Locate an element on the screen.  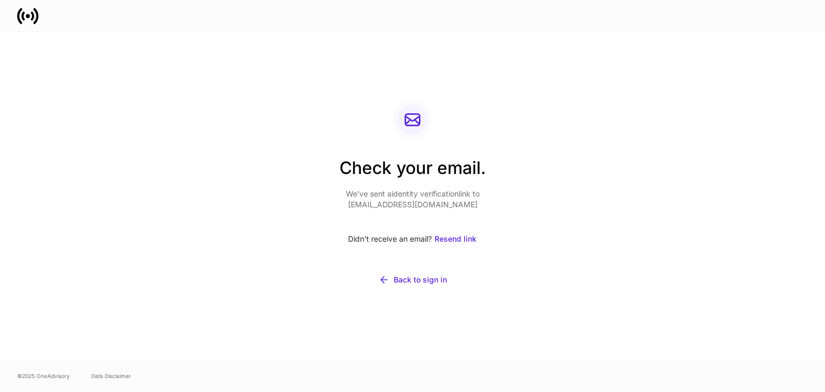
button: Resend link is located at coordinates (455, 239).